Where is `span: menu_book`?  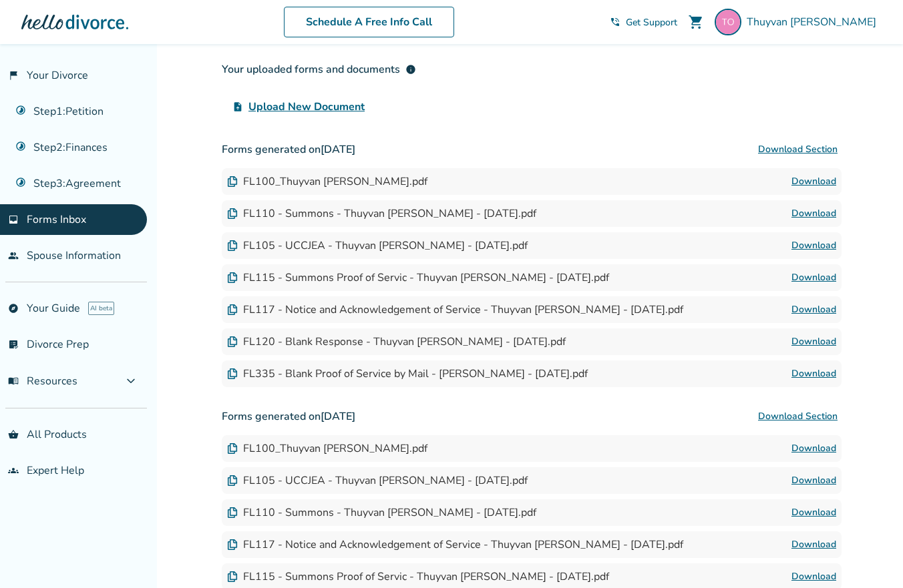 span: menu_book is located at coordinates (13, 381).